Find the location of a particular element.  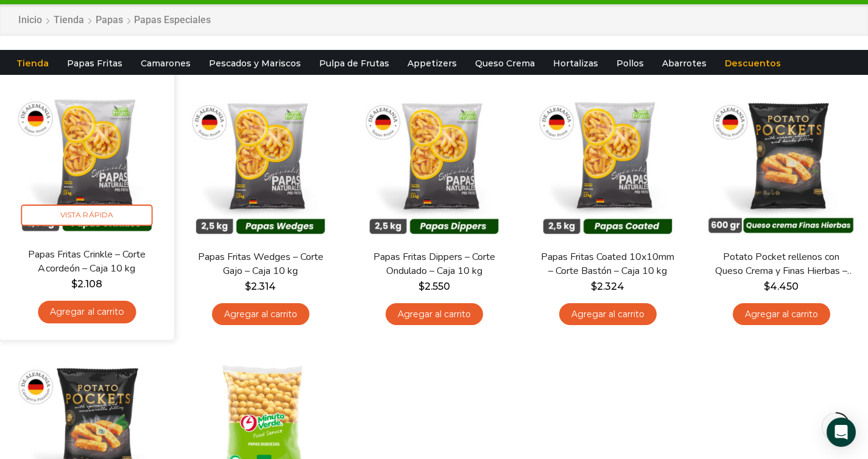

a: Agregar al carrito: “Potato Pocket rellenos con Queso Crema y Finas Hierbas - Caja 8.4 kg” is located at coordinates (781, 314).